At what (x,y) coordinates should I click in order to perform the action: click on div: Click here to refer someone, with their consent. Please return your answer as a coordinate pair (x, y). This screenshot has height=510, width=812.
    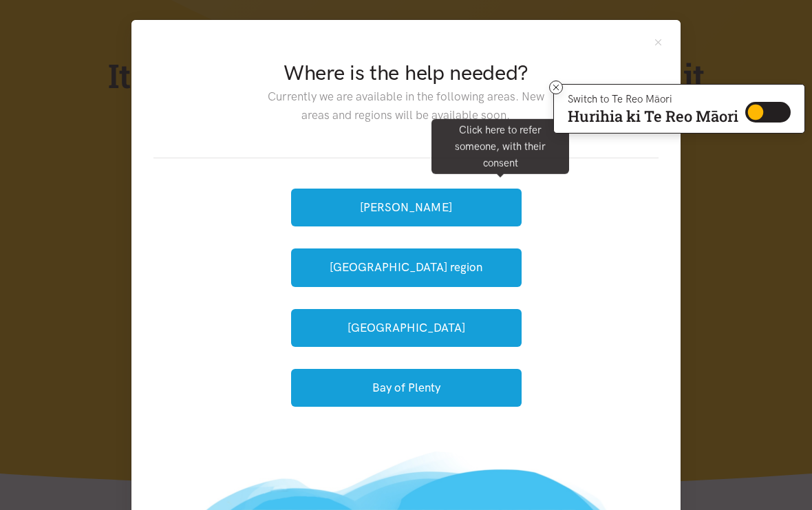
    Looking at the image, I should click on (500, 146).